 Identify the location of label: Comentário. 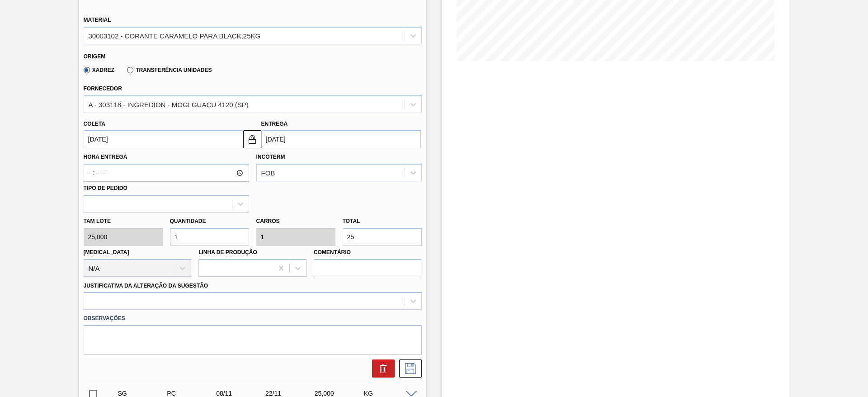
(368, 252).